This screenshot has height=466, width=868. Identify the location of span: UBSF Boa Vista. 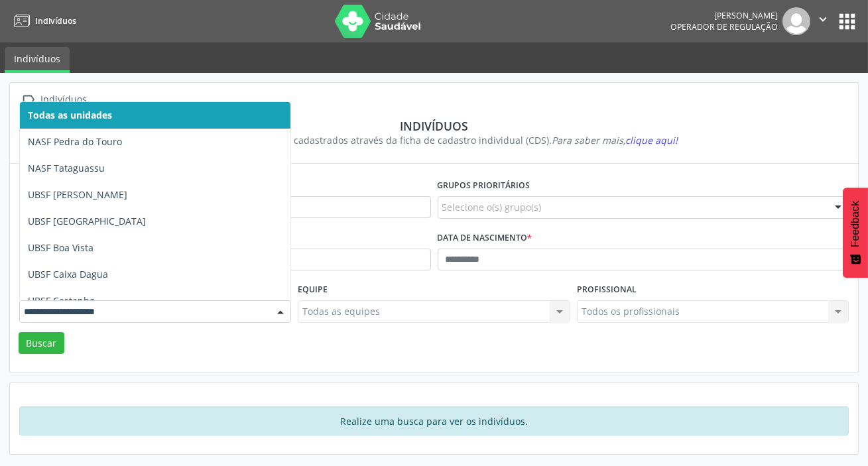
(60, 247).